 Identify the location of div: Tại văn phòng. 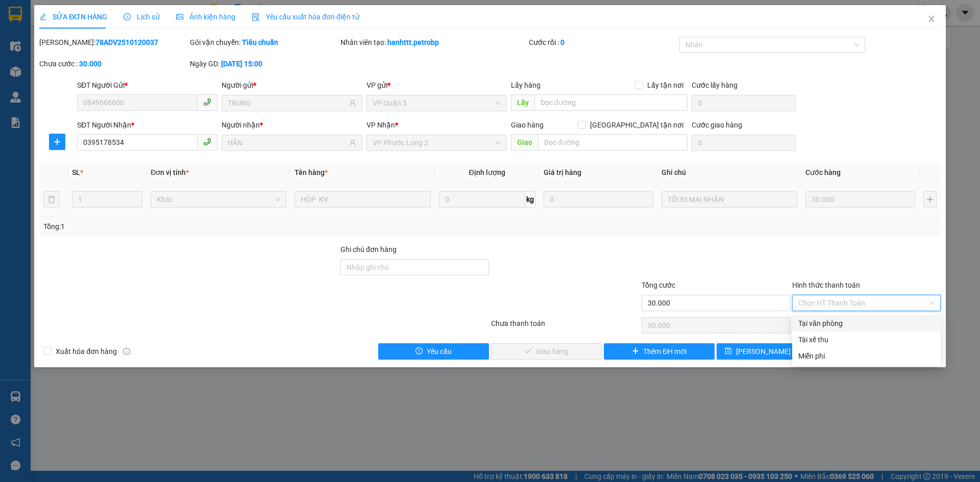
(867, 323).